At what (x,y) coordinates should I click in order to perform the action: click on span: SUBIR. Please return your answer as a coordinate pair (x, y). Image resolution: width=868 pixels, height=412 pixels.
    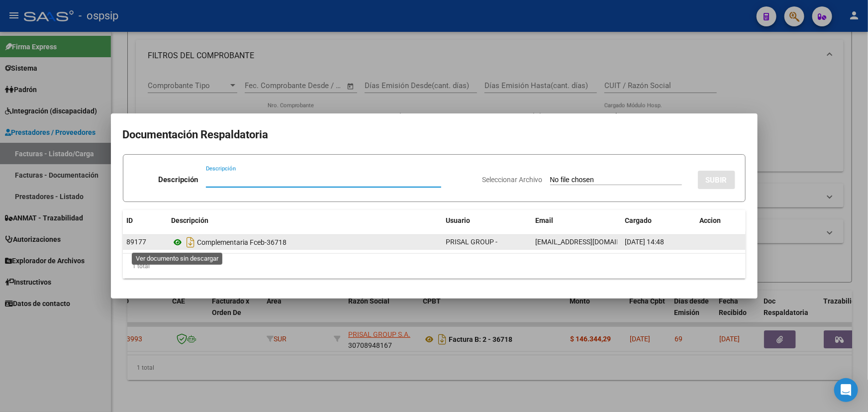
    Looking at the image, I should click on (716, 180).